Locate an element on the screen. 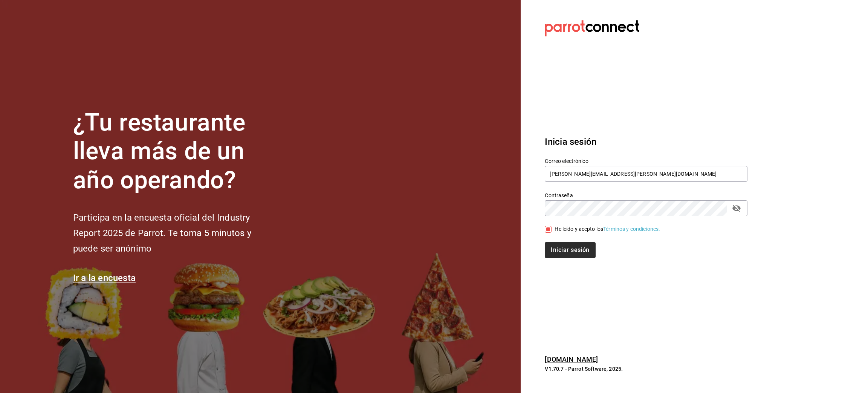  label: Contraseña is located at coordinates (646, 195).